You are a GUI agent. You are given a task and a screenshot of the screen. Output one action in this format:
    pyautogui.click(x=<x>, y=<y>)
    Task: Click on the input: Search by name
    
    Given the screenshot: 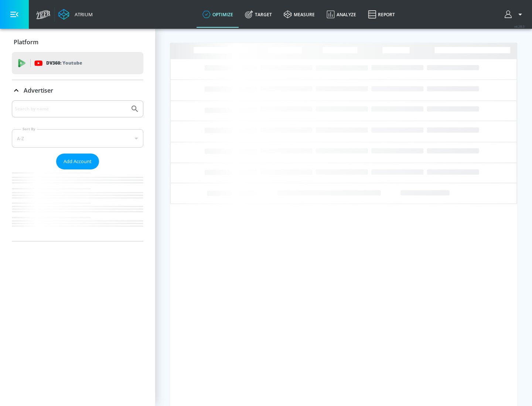 What is the action you would take?
    pyautogui.click(x=71, y=109)
    